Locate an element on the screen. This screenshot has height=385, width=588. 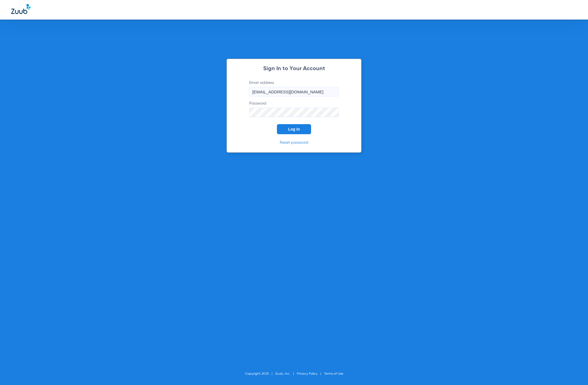
button: Log In is located at coordinates (294, 130).